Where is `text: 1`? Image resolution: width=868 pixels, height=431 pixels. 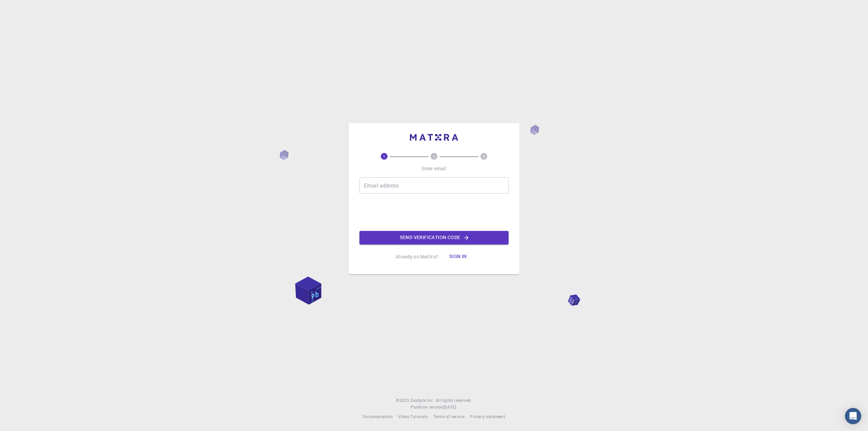
text: 1 is located at coordinates (384, 156).